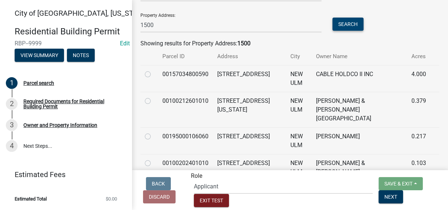 This screenshot has height=210, width=448. What do you see at coordinates (390, 196) in the screenshot?
I see `span: Next` at bounding box center [390, 196].